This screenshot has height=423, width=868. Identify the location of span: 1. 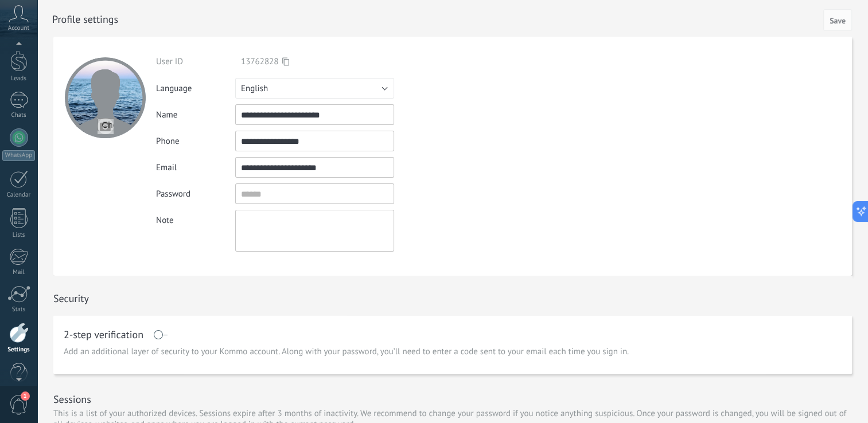
(26, 396).